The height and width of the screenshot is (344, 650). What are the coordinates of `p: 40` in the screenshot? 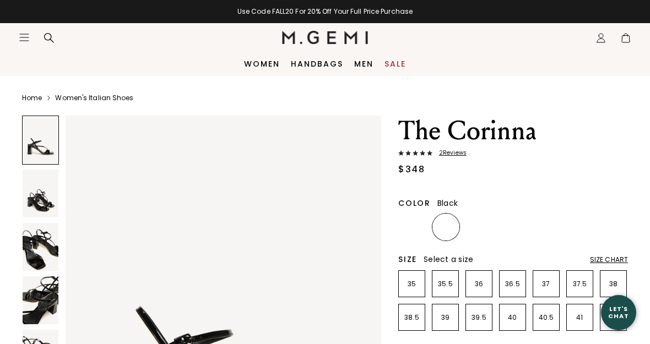 It's located at (512, 318).